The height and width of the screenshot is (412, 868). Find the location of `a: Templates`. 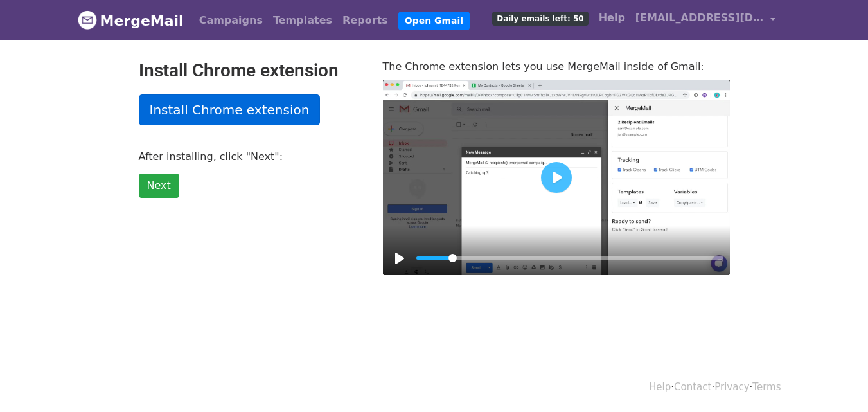

a: Templates is located at coordinates (303, 20).